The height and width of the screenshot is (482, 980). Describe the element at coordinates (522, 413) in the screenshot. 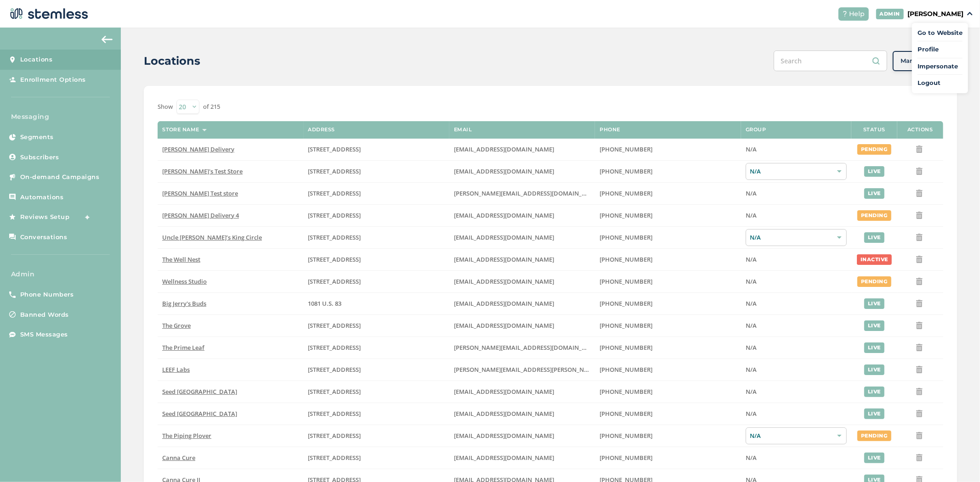

I see `label: info@bostonseeds.com` at that location.